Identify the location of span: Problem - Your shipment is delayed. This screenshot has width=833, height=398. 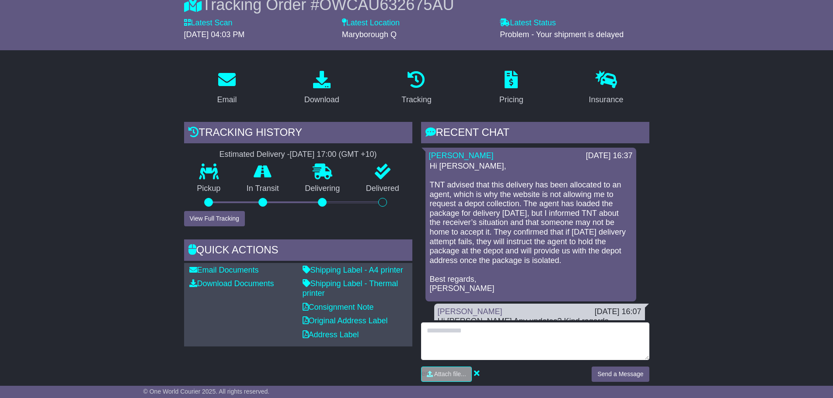
(561, 35).